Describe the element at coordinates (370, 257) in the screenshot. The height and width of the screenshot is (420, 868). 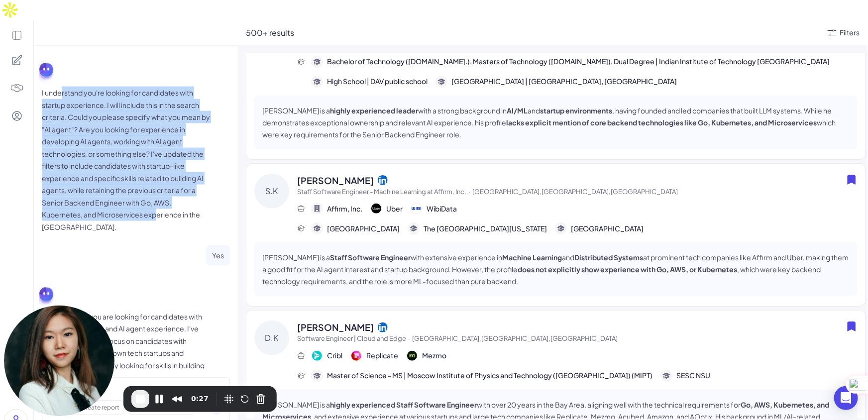
I see `strong: Staff Software Engineer` at that location.